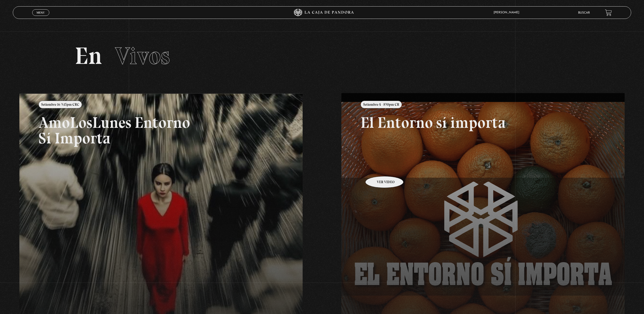 The height and width of the screenshot is (314, 644). I want to click on span: Vivos, so click(142, 56).